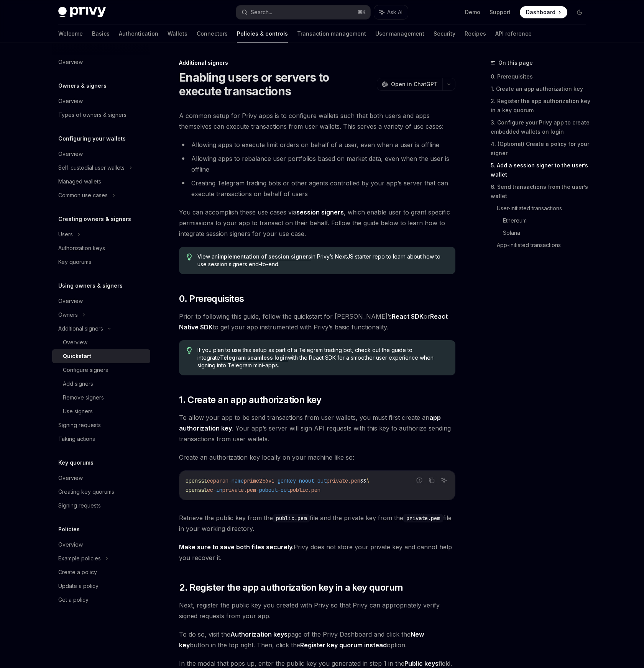 This screenshot has height=668, width=644. I want to click on a: implementation of session signers, so click(265, 257).